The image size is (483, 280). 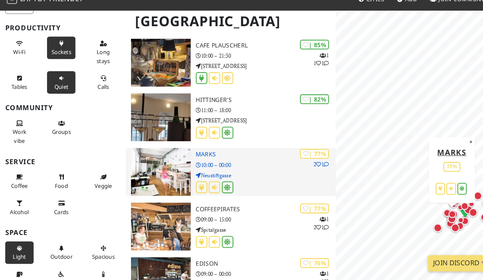 What do you see at coordinates (255, 65) in the screenshot?
I see `p: 10:00 – 21:30` at bounding box center [255, 65].